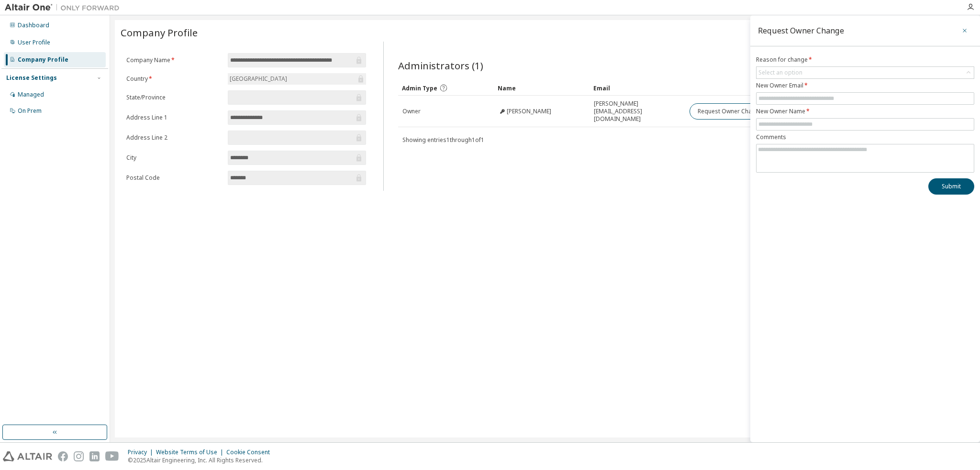 This screenshot has height=470, width=980. Describe the element at coordinates (62, 456) in the screenshot. I see `img: facebook.svg` at that location.